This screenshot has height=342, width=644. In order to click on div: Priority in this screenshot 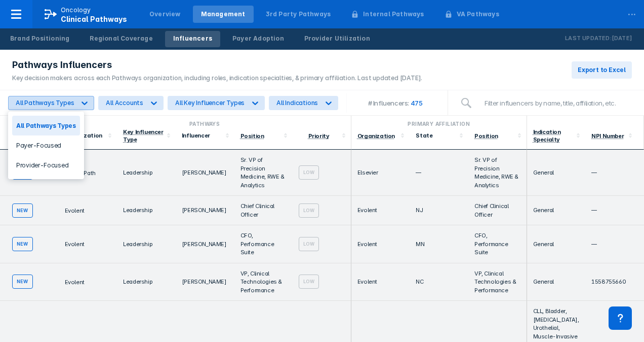, I will do `click(319, 136)`.